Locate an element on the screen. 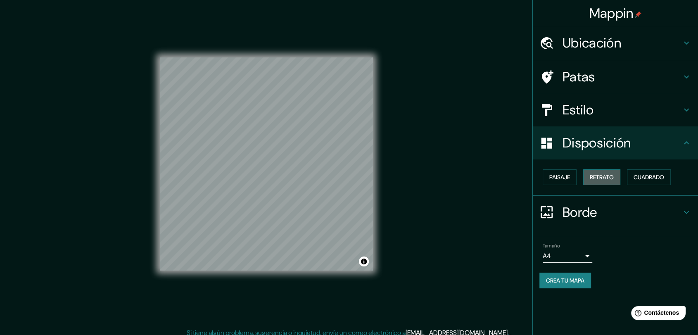  div: A4 is located at coordinates (567, 256).